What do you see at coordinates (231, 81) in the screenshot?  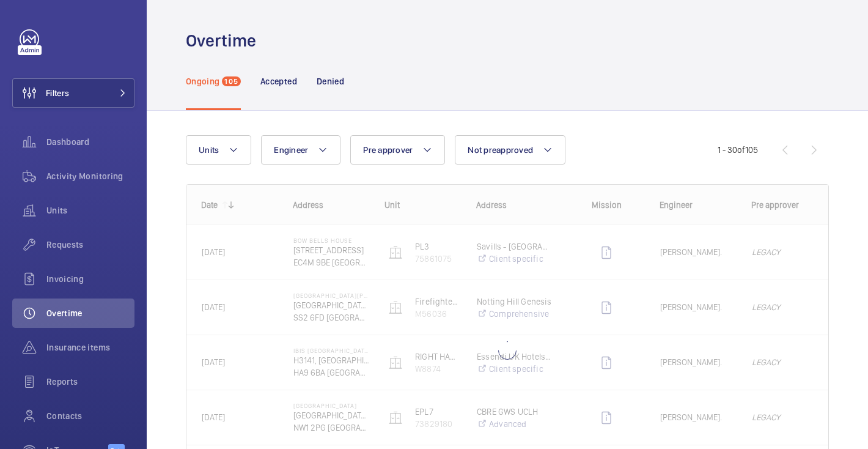 I see `span: 105` at bounding box center [231, 81].